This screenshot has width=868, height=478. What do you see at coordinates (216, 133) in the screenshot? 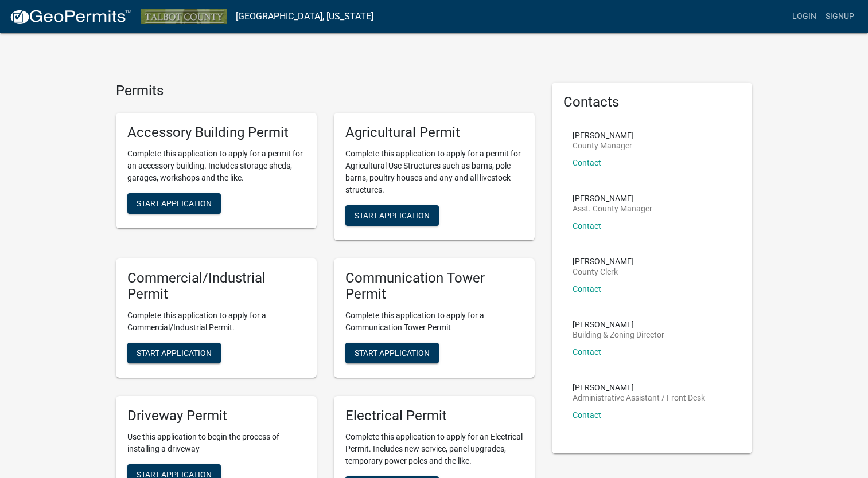
I see `h5: Accessory Building Permit` at bounding box center [216, 133].